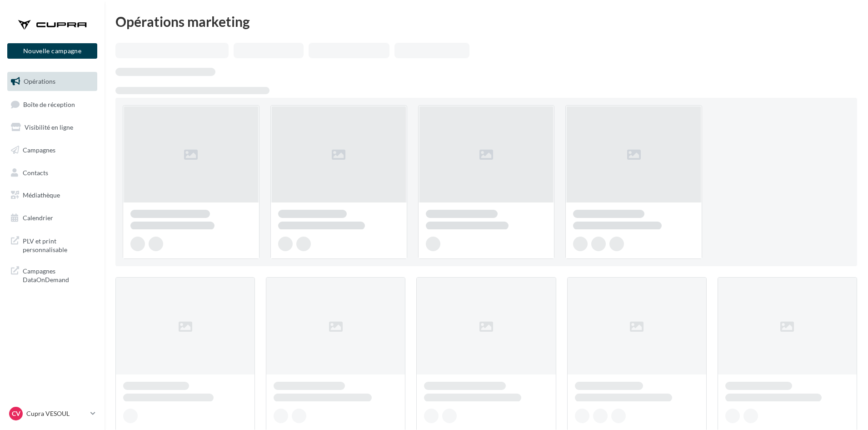 The height and width of the screenshot is (430, 868). I want to click on a: Calendrier, so click(53, 218).